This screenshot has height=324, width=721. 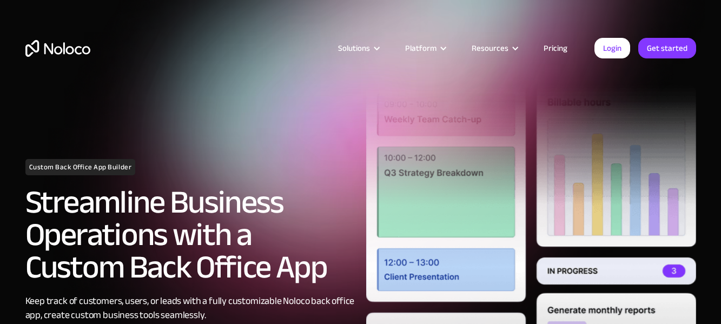 I want to click on div: Keep track of customers, users, or leads with a fully customizable Noloco back office app, create..., so click(x=190, y=308).